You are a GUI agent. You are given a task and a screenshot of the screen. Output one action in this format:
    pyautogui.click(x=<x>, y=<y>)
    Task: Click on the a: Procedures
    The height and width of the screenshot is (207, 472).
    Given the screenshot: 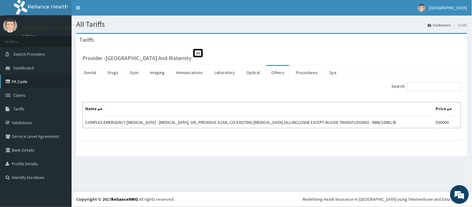 What is the action you would take?
    pyautogui.click(x=307, y=72)
    